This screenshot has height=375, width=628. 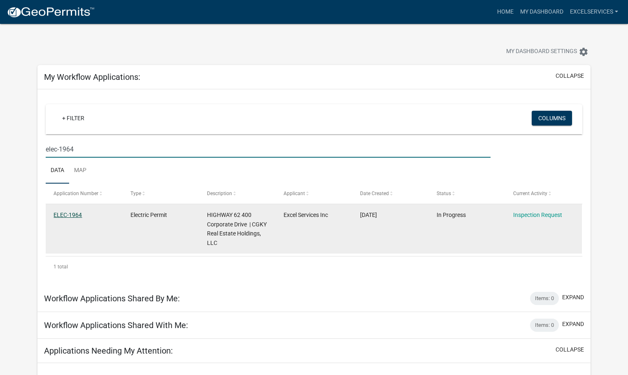 What do you see at coordinates (237, 229) in the screenshot?
I see `span: HIGHWAY 62 400 Corporate Drive | CGKY Real Estate Holdings, LLC` at bounding box center [237, 229].